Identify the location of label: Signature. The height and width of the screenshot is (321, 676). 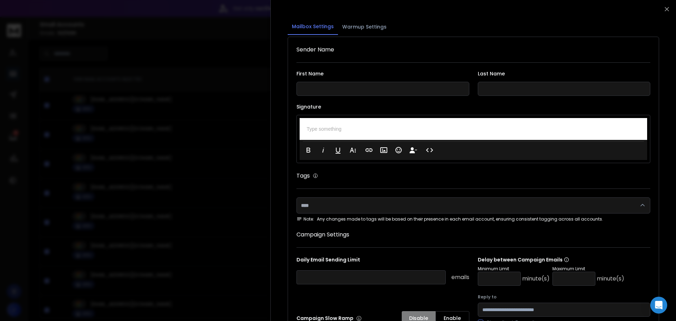
(474, 107).